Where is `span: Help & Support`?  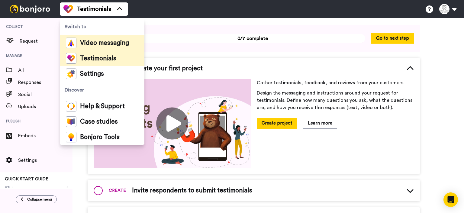 span: Help & Support is located at coordinates (102, 106).